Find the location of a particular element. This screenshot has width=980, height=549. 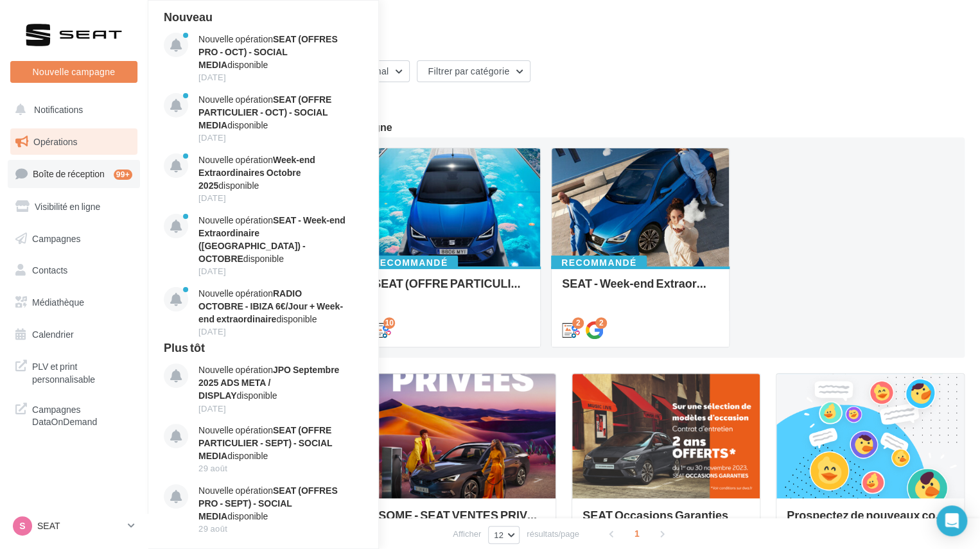

p: SEAT is located at coordinates (79, 525).